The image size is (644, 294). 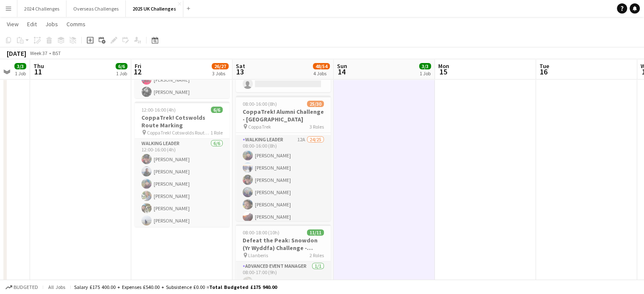 What do you see at coordinates (321, 73) in the screenshot?
I see `div: 4 Jobs` at bounding box center [321, 73].